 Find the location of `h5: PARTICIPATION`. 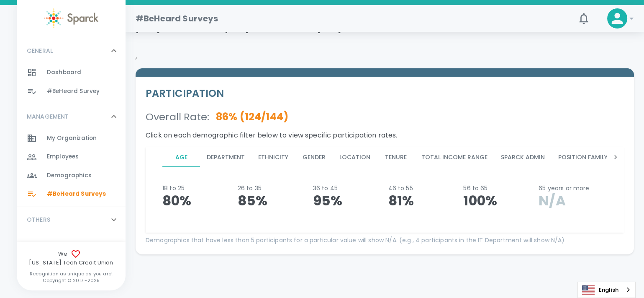

h5: PARTICIPATION is located at coordinates (385, 93).